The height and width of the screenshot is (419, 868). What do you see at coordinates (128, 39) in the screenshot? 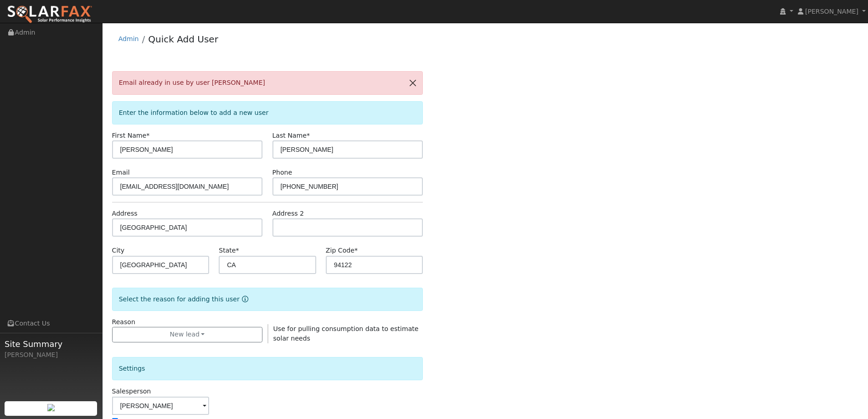
I see `a: Admin` at bounding box center [128, 39].